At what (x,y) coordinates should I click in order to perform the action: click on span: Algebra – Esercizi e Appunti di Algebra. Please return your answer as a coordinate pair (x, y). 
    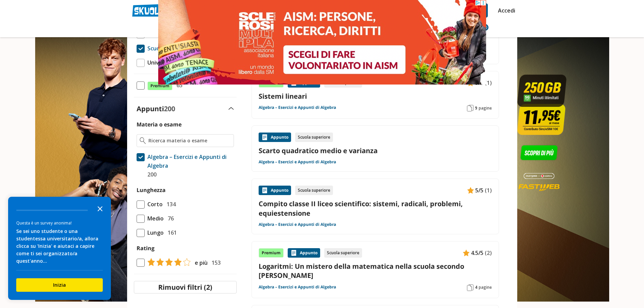
    Looking at the image, I should click on (189, 161).